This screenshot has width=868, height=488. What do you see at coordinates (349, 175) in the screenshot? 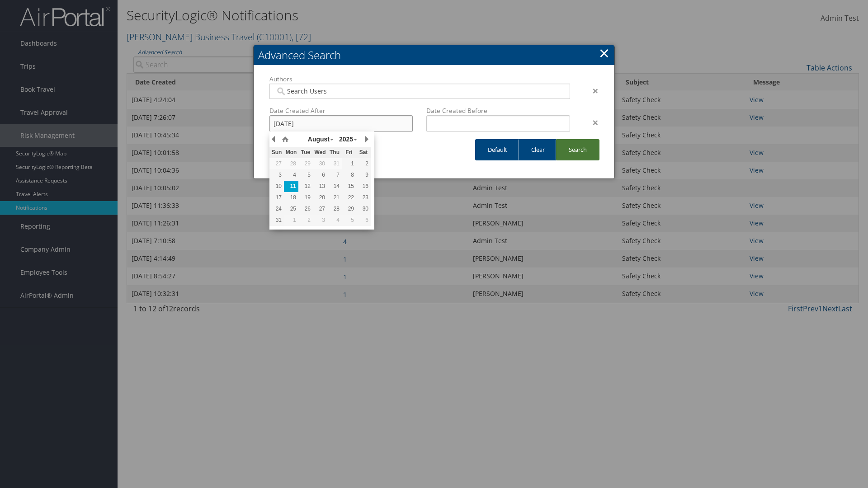
I see `div: 8` at bounding box center [349, 175].